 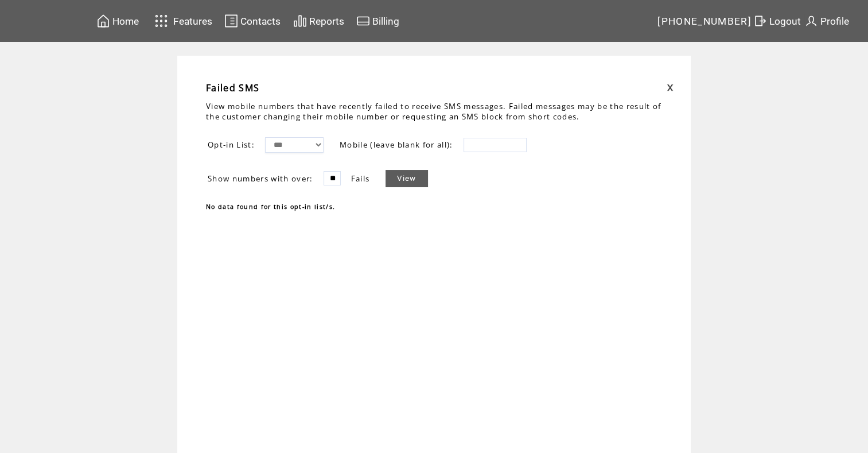 What do you see at coordinates (260, 178) in the screenshot?
I see `span: Show numbers with over:` at bounding box center [260, 178].